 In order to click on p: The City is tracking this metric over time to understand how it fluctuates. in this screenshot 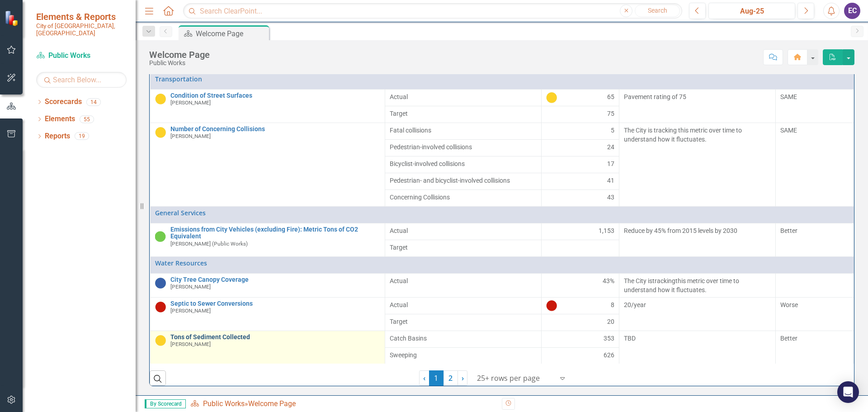, I will do `click(697, 135)`.